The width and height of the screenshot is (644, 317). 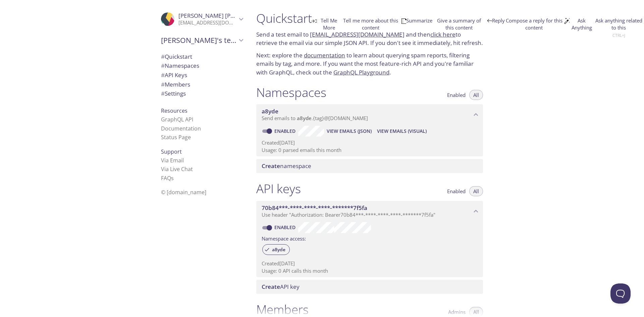 What do you see at coordinates (176, 56) in the screenshot?
I see `span: Quickstart` at bounding box center [176, 56].